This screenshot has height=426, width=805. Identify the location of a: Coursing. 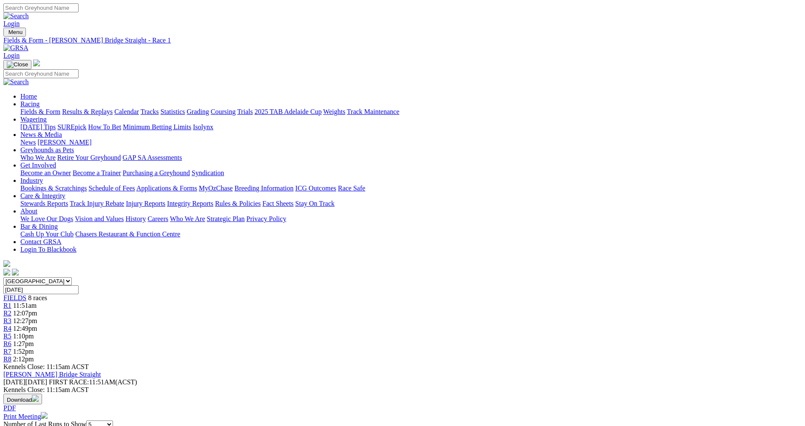
(223, 111).